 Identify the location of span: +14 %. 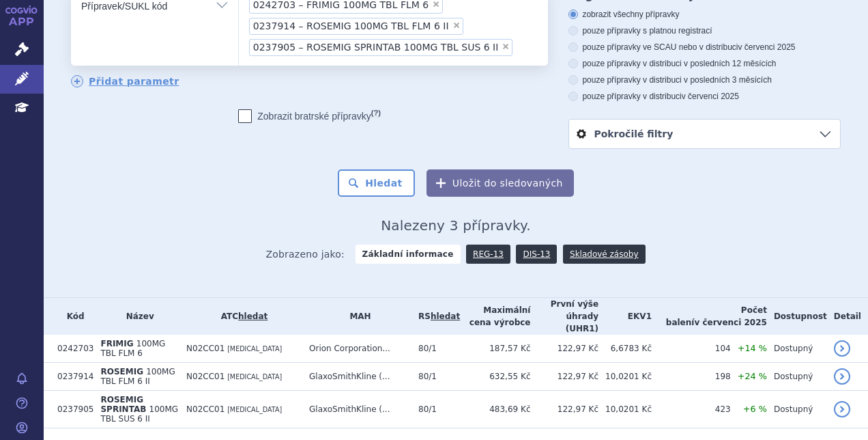
(752, 348).